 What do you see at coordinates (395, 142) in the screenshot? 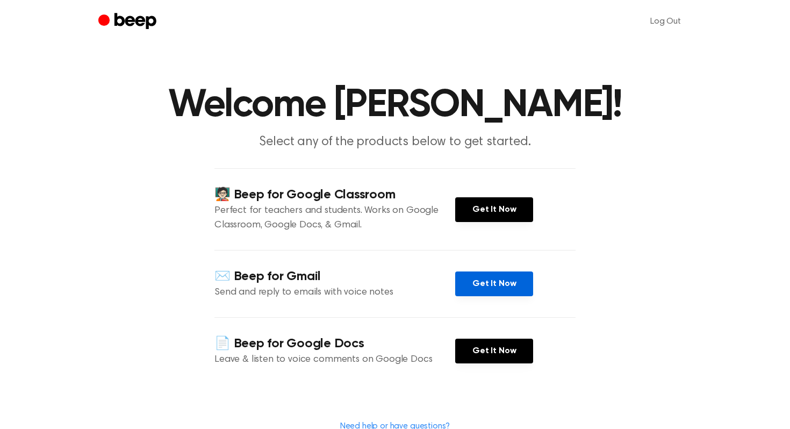
I see `p: Select any of the products below to get started.` at bounding box center [395, 142].